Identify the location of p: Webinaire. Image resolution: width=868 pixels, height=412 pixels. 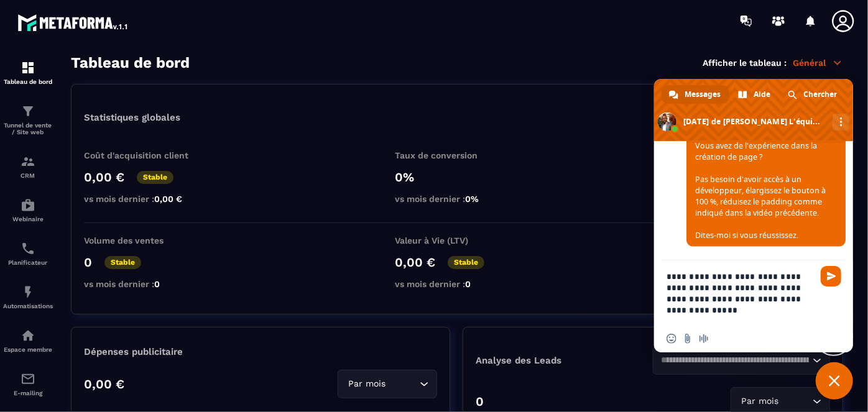
(28, 219).